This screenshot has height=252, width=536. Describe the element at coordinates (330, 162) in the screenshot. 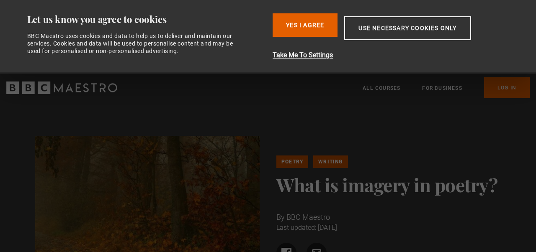

I see `a: Writing` at that location.